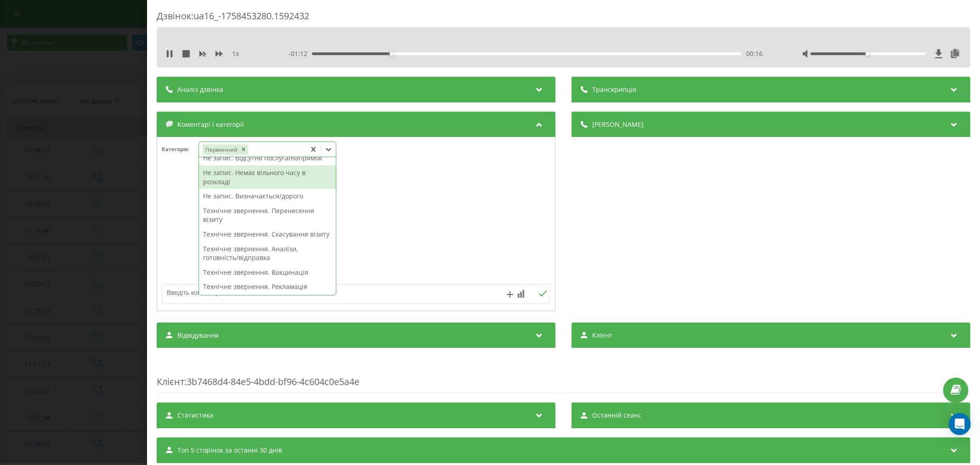 This screenshot has width=980, height=465. Describe the element at coordinates (267, 158) in the screenshot. I see `div: Не запис. Відсутня послуга/напрямок` at that location.